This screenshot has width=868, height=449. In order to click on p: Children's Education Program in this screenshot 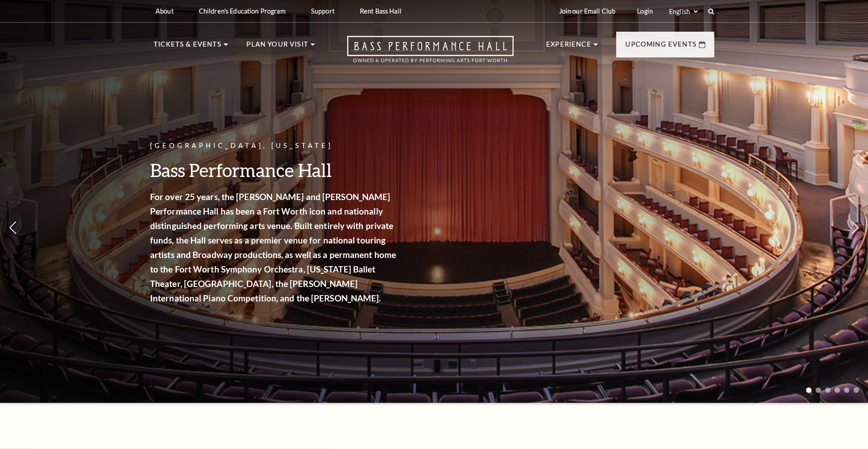, I will do `click(242, 11)`.